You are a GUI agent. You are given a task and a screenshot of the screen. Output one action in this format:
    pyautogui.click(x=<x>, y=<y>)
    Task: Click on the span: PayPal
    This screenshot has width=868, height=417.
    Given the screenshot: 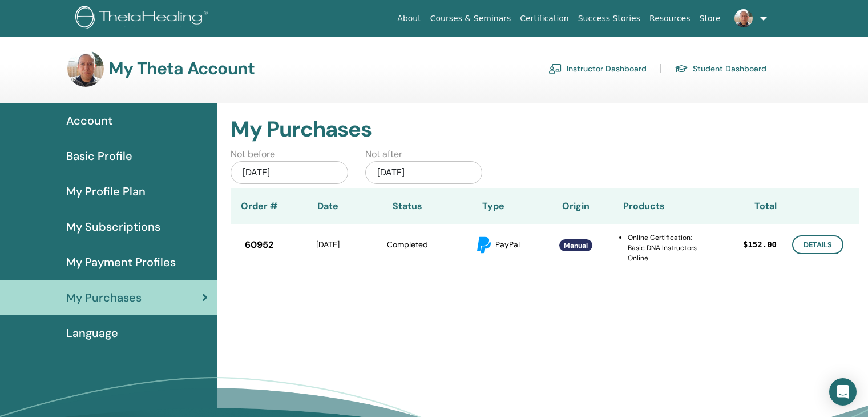 What is the action you would take?
    pyautogui.click(x=507, y=244)
    